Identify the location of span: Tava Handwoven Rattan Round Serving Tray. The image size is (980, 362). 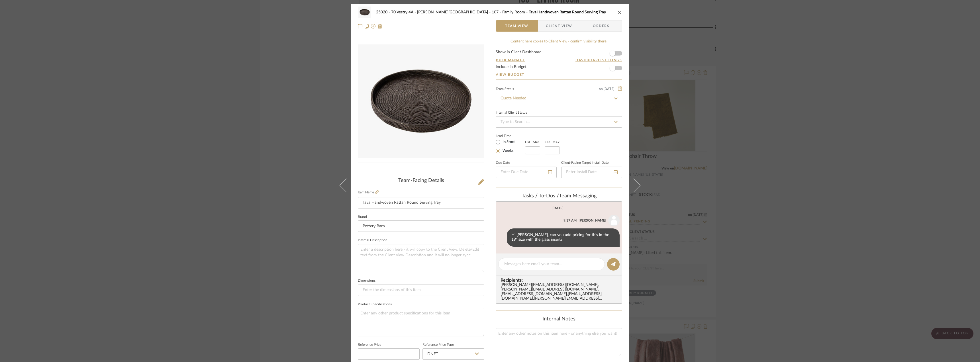
(568, 12).